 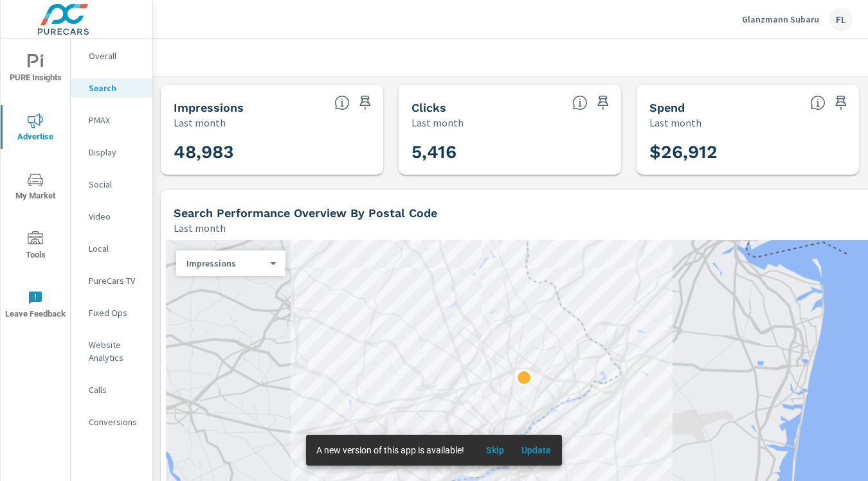 I want to click on div: Video, so click(x=111, y=217).